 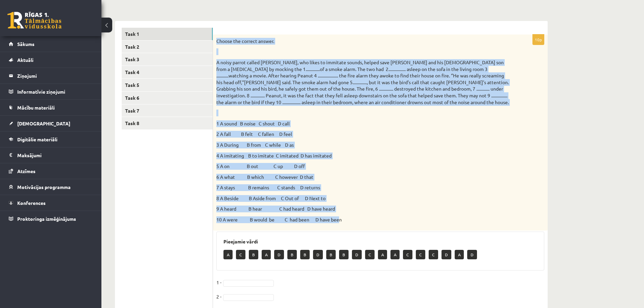 I want to click on a: Task 8, so click(x=167, y=123).